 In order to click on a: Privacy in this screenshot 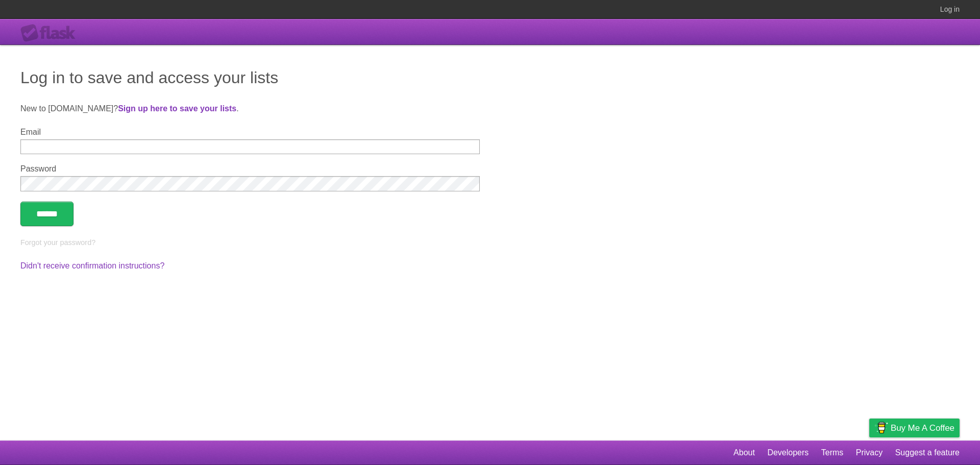, I will do `click(869, 453)`.